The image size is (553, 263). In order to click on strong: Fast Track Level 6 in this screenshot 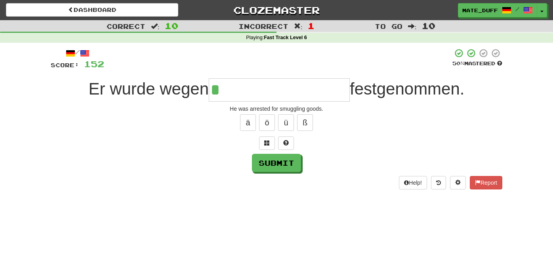, I will do `click(285, 38)`.